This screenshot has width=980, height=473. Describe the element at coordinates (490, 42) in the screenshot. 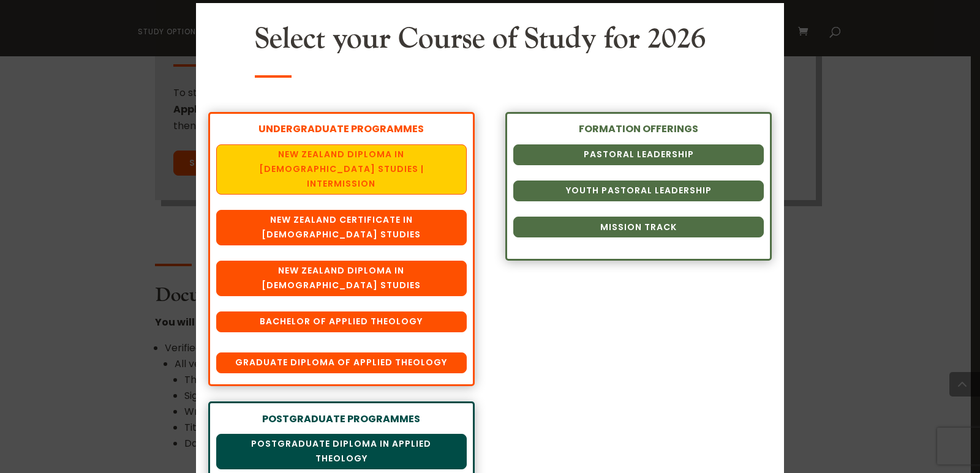

I see `h2: Select your Course of Study for 2026` at that location.